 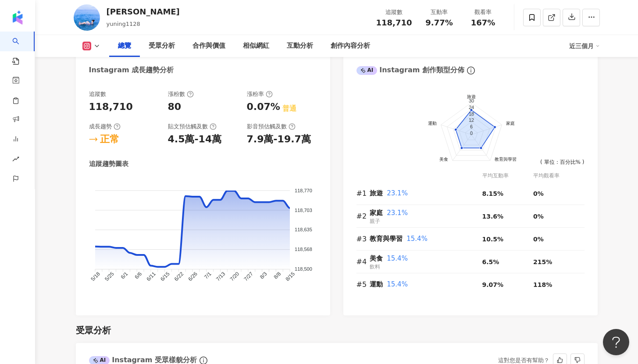 What do you see at coordinates (471, 114) in the screenshot?
I see `text: 18` at bounding box center [471, 114].